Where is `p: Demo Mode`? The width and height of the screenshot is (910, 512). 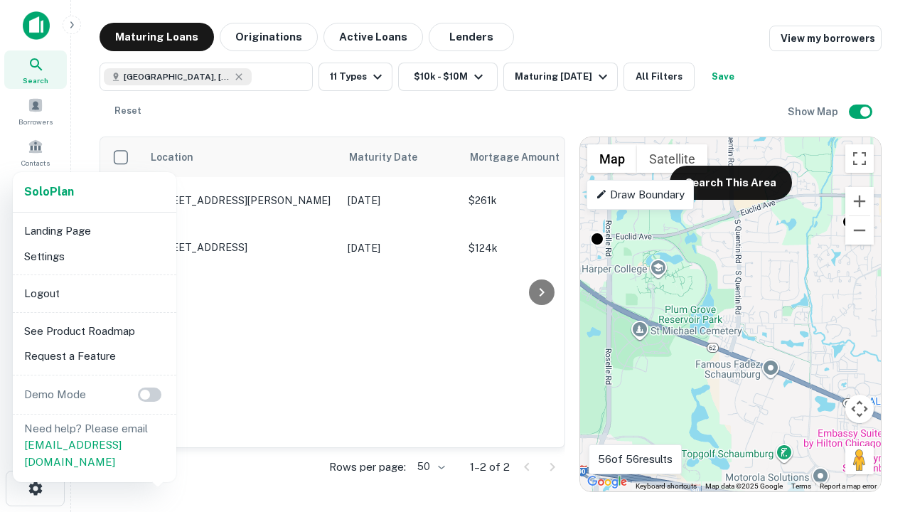
p: Demo Mode is located at coordinates (55, 395).